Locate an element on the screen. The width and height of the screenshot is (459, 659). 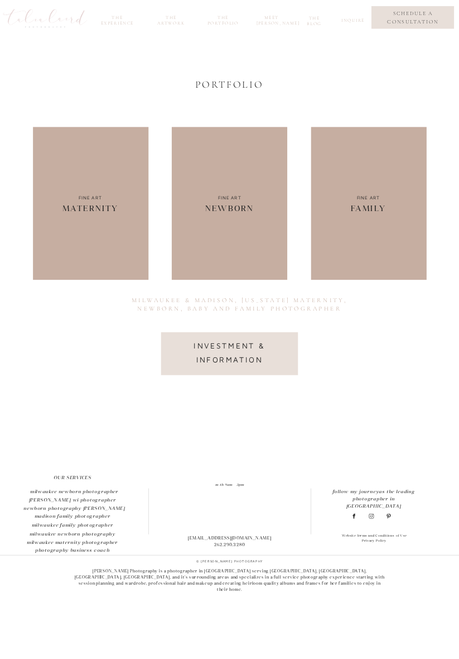
h2: milwaukee maternity photographer is located at coordinates (72, 542).